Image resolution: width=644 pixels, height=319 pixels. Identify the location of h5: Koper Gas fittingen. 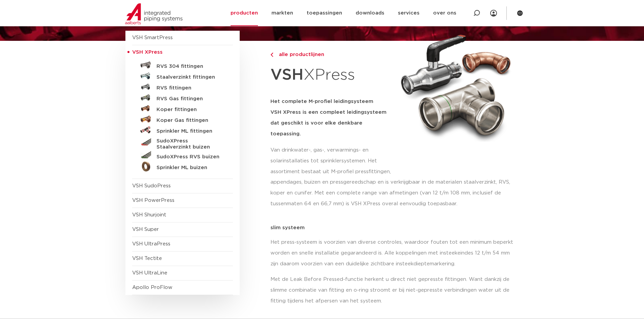
(190, 120).